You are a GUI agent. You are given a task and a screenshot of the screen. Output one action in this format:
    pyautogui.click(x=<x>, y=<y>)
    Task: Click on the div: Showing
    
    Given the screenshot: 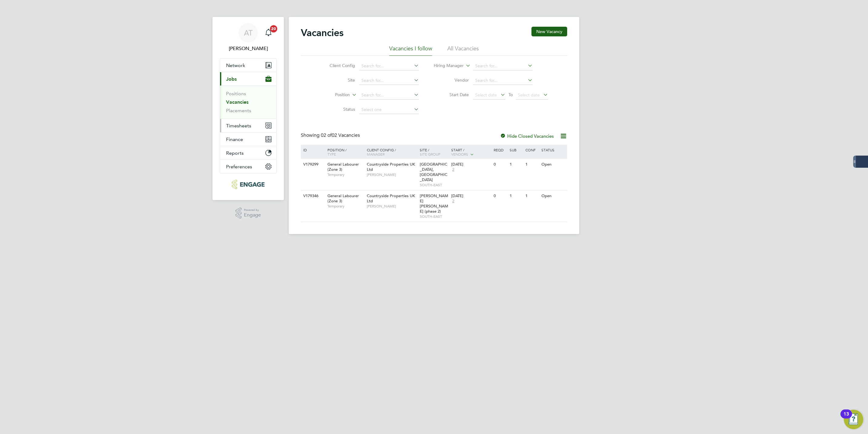 What is the action you would take?
    pyautogui.click(x=331, y=135)
    